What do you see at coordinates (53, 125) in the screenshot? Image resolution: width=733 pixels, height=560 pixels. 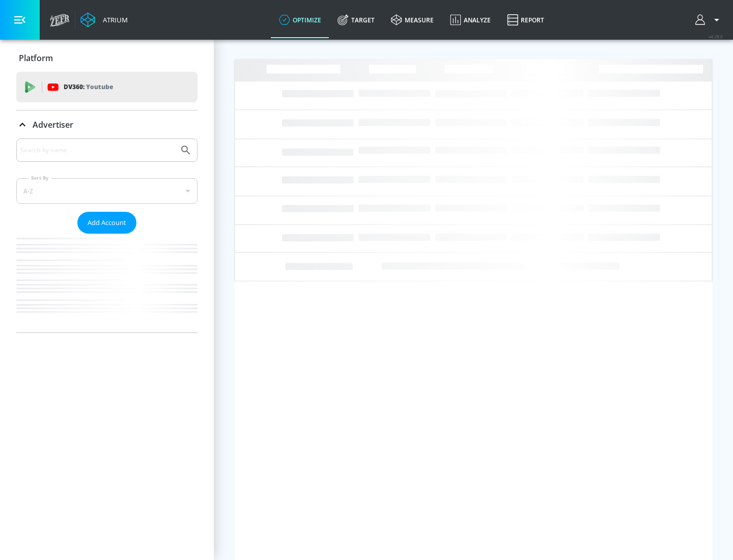 I see `p: Advertiser` at bounding box center [53, 125].